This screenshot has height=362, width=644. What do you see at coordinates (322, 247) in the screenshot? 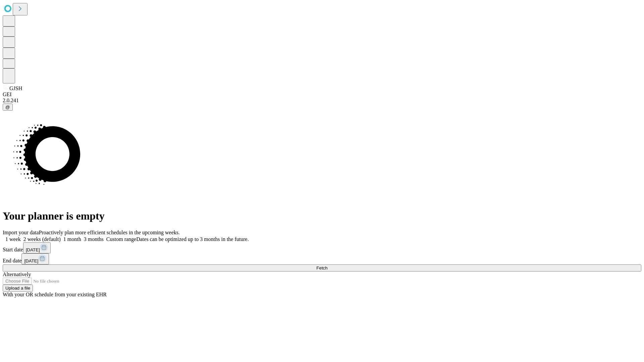
I see `div: Start date` at bounding box center [322, 247].